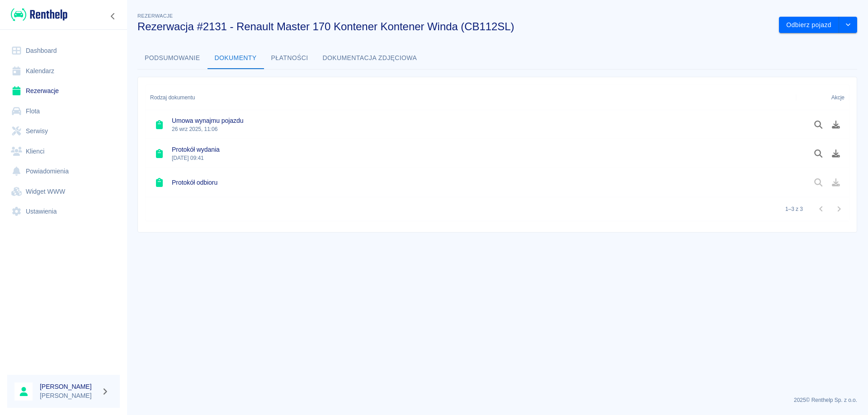  Describe the element at coordinates (63, 111) in the screenshot. I see `a: Flota` at that location.